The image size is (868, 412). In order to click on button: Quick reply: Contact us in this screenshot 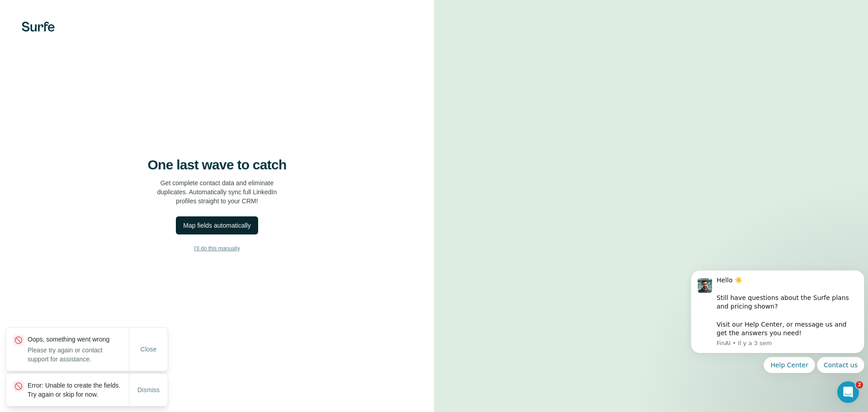, I will do `click(153, 125)`.